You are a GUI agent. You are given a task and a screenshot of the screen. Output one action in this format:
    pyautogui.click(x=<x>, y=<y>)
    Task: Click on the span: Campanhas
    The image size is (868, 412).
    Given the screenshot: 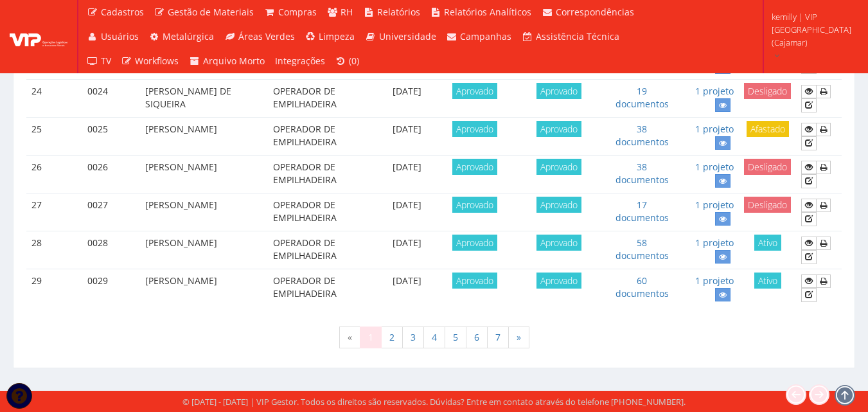 What is the action you would take?
    pyautogui.click(x=486, y=36)
    